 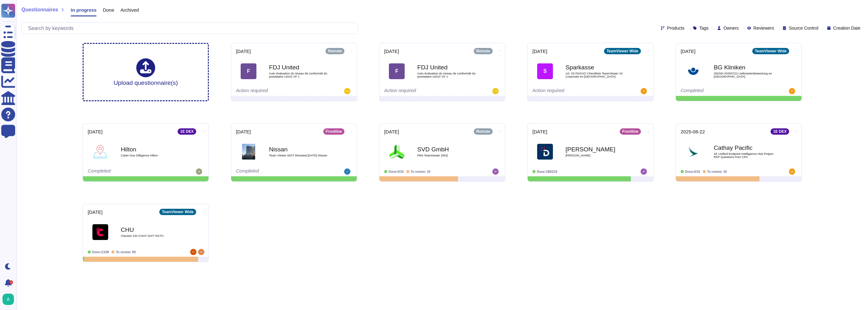 What do you see at coordinates (108, 10) in the screenshot?
I see `span: Done` at bounding box center [108, 10].